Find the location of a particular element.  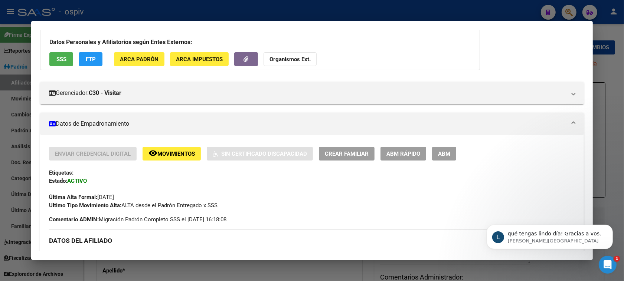

span: SSS is located at coordinates (61, 59).